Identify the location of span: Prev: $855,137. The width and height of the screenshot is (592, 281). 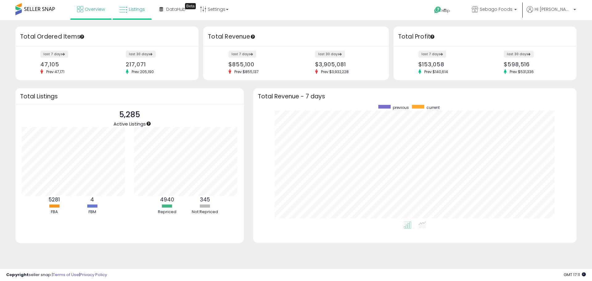
(246, 72).